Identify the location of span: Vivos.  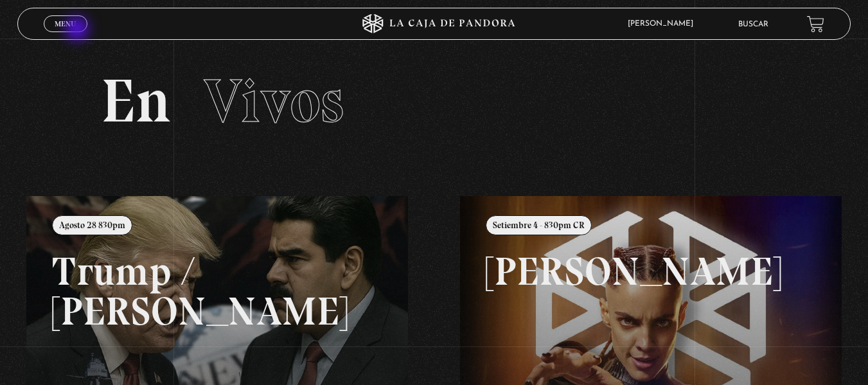
(274, 101).